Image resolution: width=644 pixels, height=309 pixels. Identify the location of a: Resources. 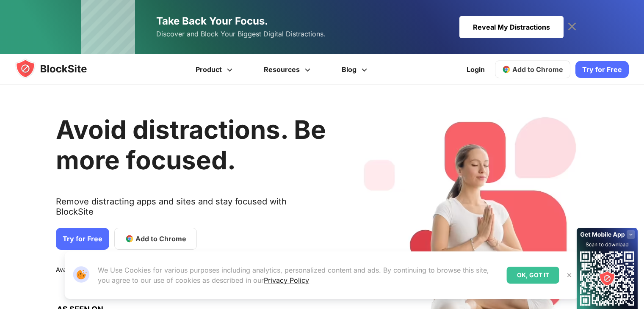
(288, 70).